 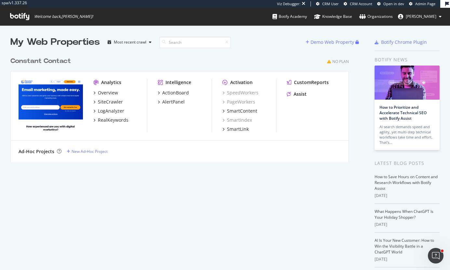 What do you see at coordinates (89, 151) in the screenshot?
I see `div: New Ad-Hoc Project` at bounding box center [89, 151].